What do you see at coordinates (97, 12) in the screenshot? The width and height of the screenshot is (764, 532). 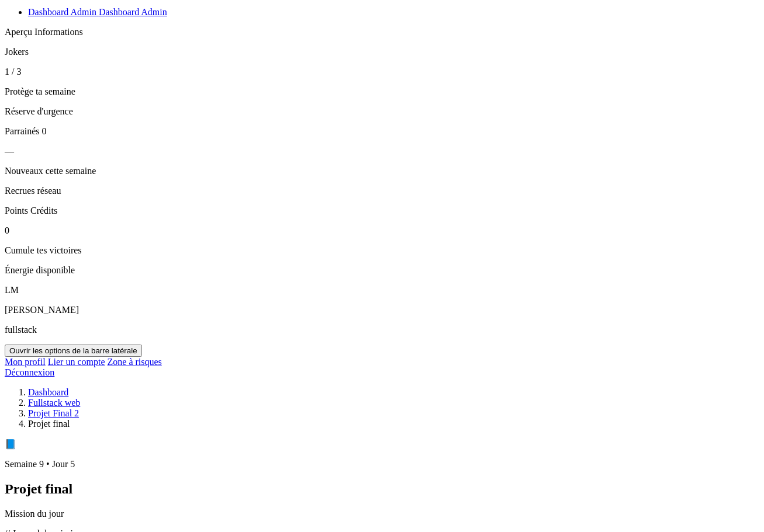 I see `a: Dashboard Admin Dashboard Admin` at bounding box center [97, 12].